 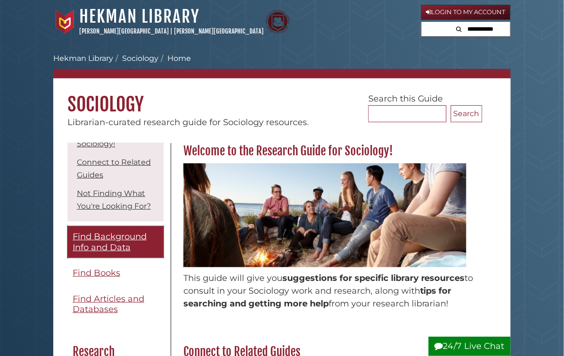 I want to click on span: suggestions for specific library resources, so click(x=374, y=278).